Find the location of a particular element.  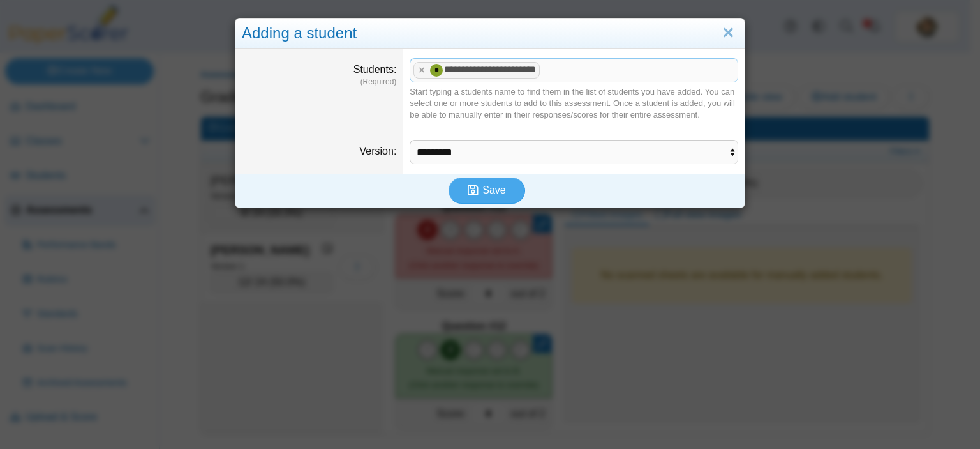

span: Ireland Greenway is located at coordinates (437, 70).